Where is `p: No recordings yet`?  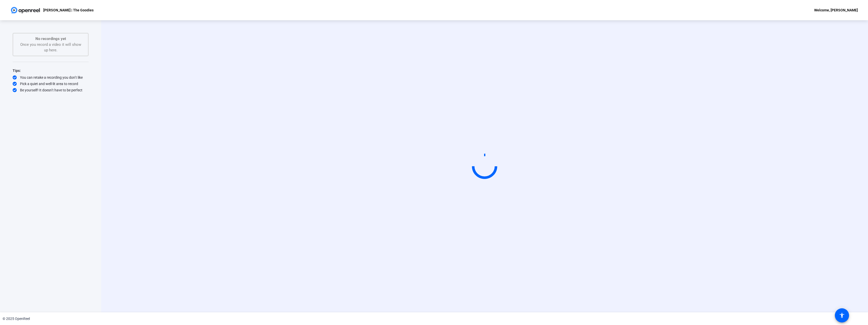
p: No recordings yet is located at coordinates (50, 39).